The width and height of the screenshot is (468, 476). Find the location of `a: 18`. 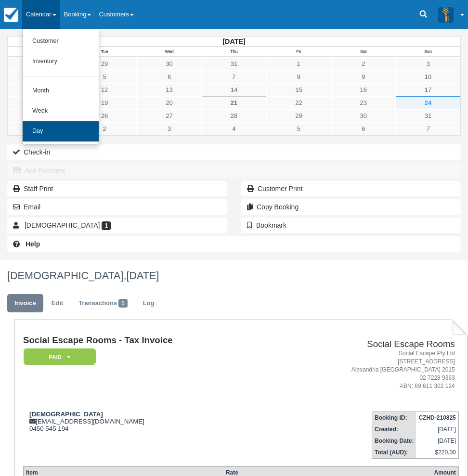

a: 18 is located at coordinates (40, 102).